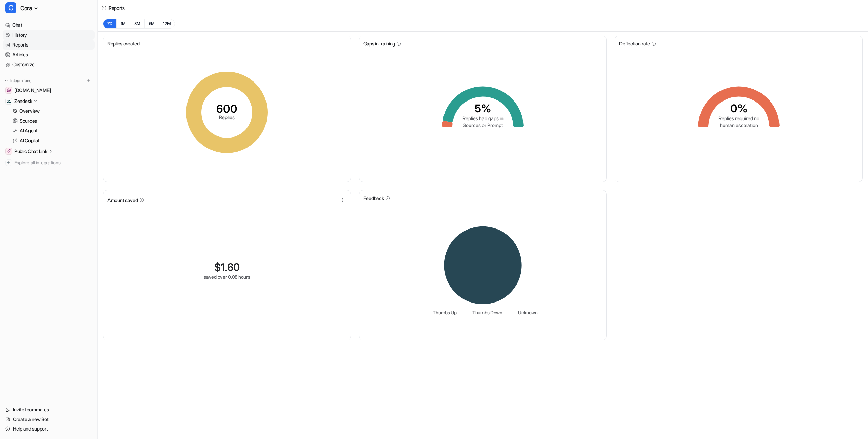  Describe the element at coordinates (49, 163) in the screenshot. I see `a: Explore all integrations` at that location.